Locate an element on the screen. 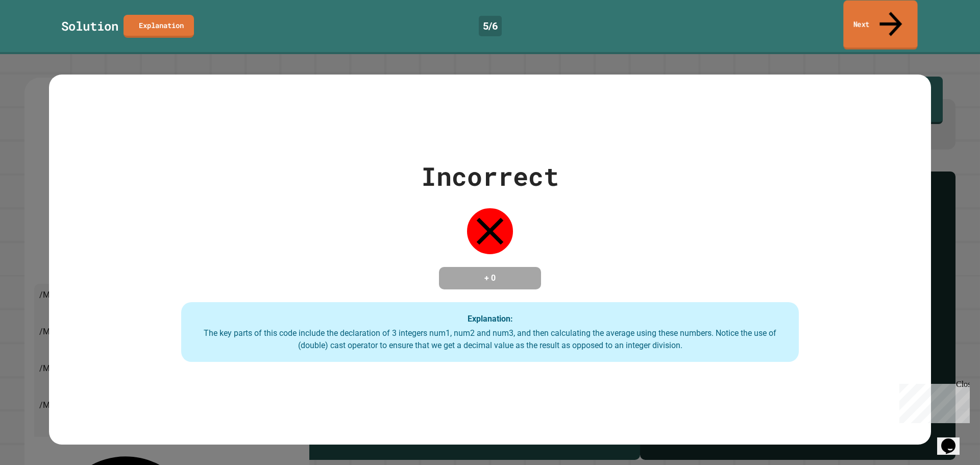 This screenshot has height=465, width=980. div: Chat with us now!Close is located at coordinates (38, 34).